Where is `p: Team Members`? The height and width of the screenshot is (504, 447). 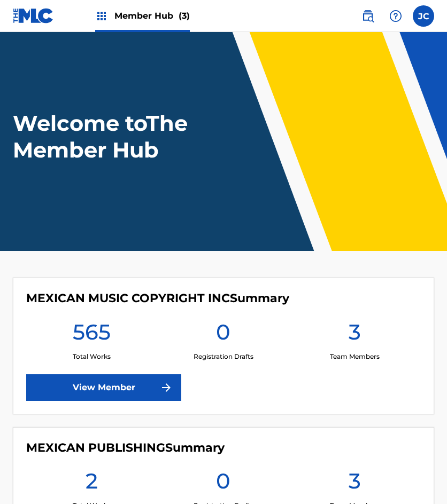
p: Team Members is located at coordinates (354, 357).